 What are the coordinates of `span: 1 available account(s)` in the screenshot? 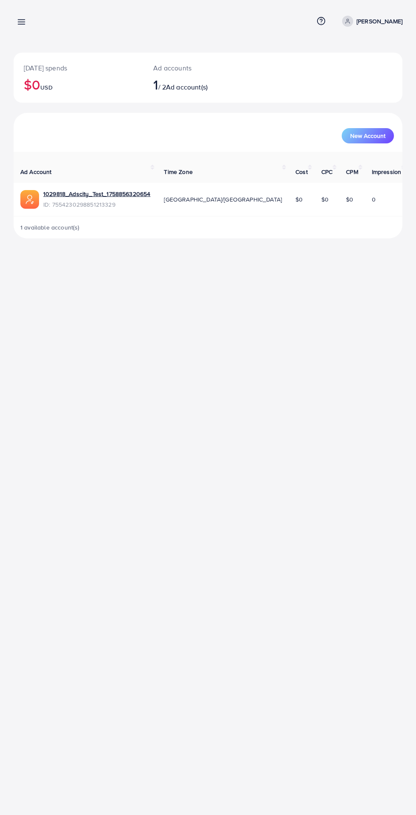 It's located at (50, 228).